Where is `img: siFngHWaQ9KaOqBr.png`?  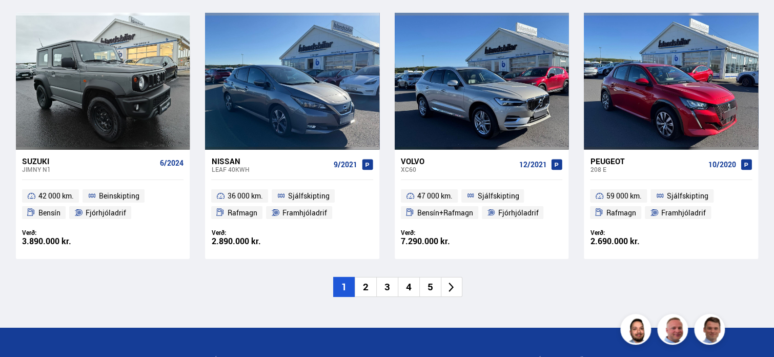
img: siFngHWaQ9KaOqBr.png is located at coordinates (674, 331).